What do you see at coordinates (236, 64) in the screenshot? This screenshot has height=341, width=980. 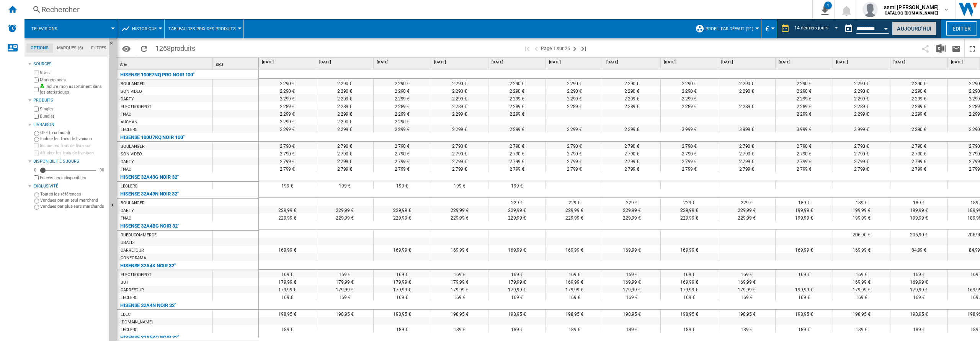 I see `div: SKU Sort None` at bounding box center [236, 64].